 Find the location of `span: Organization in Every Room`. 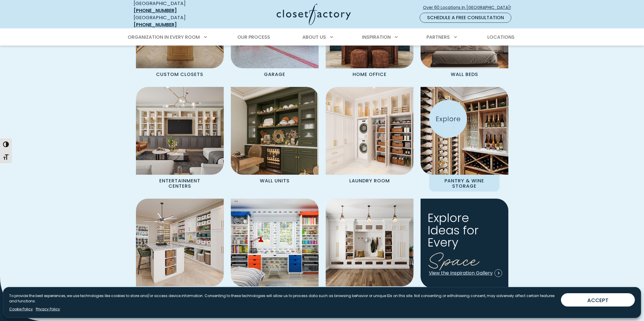

span: Organization in Every Room is located at coordinates (164, 37).